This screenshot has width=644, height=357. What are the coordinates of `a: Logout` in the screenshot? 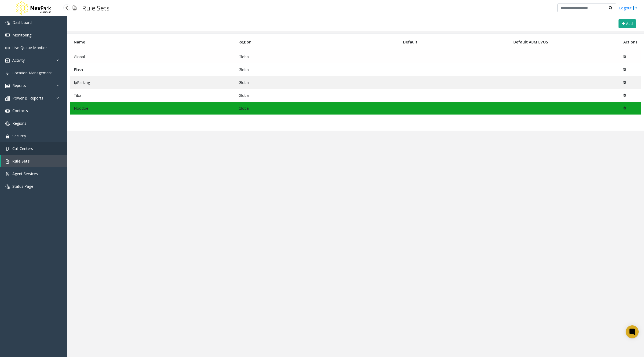 It's located at (628, 8).